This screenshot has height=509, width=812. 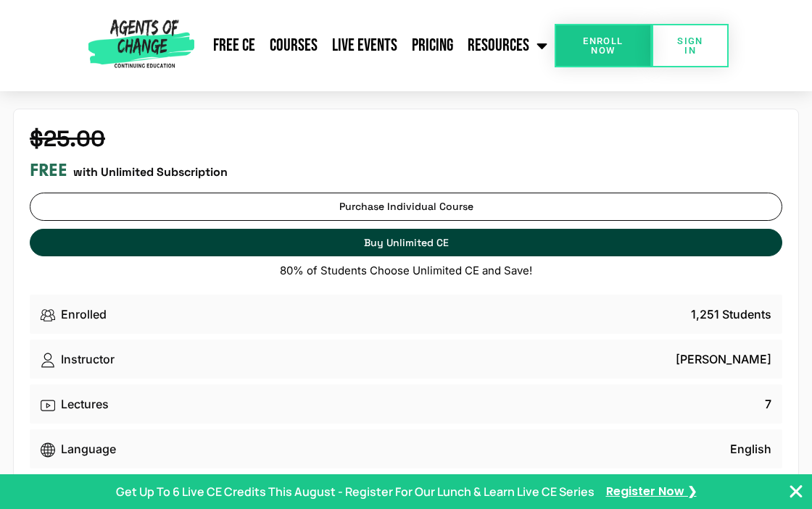 I want to click on a: Pricing, so click(x=432, y=46).